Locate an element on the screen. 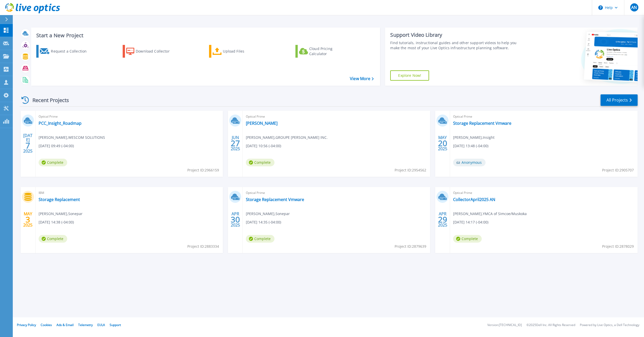 This screenshot has width=644, height=337. div: JUN 2025 is located at coordinates (235, 143).